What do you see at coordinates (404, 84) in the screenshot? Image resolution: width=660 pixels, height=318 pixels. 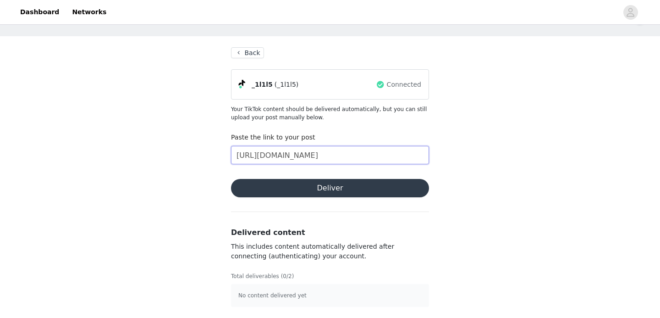 I see `span: Connected` at bounding box center [404, 84].